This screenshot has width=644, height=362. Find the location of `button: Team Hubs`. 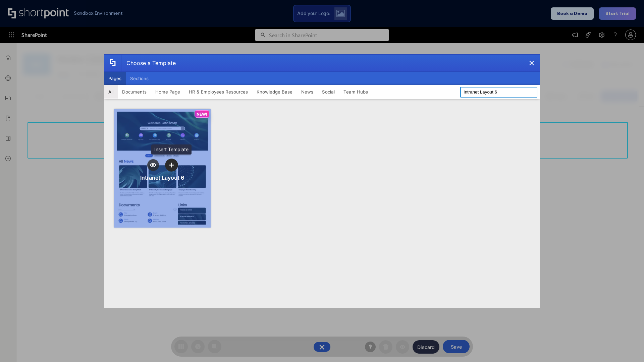

button: Team Hubs is located at coordinates (356, 92).